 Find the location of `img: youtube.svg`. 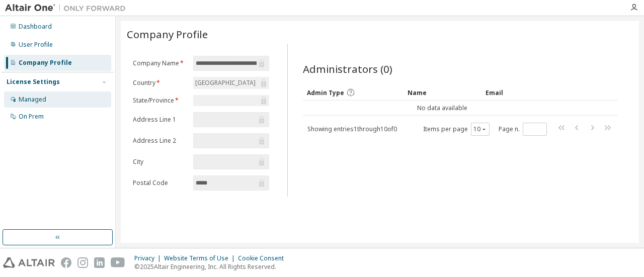

img: youtube.svg is located at coordinates (118, 262).